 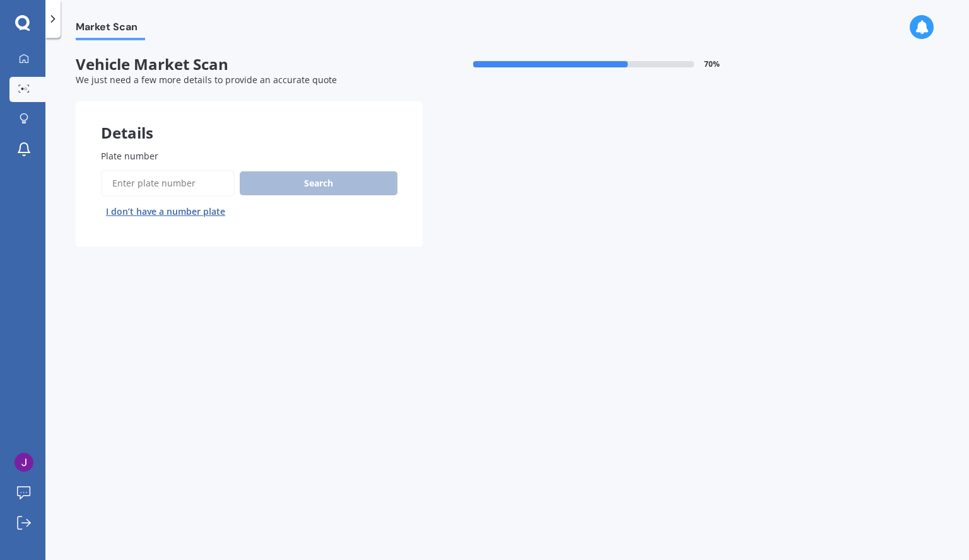 I want to click on input: Enter plate number, so click(x=167, y=184).